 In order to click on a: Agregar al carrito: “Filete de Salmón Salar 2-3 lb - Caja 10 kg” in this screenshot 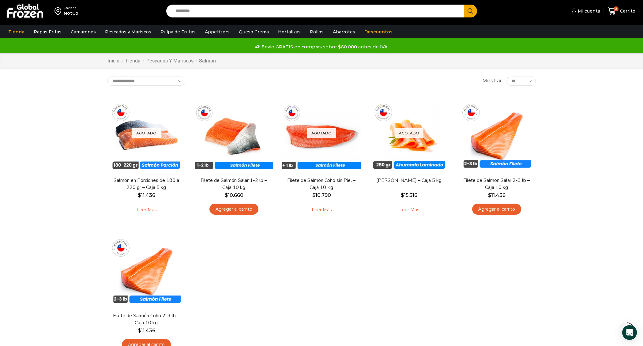, I will do `click(496, 209)`.